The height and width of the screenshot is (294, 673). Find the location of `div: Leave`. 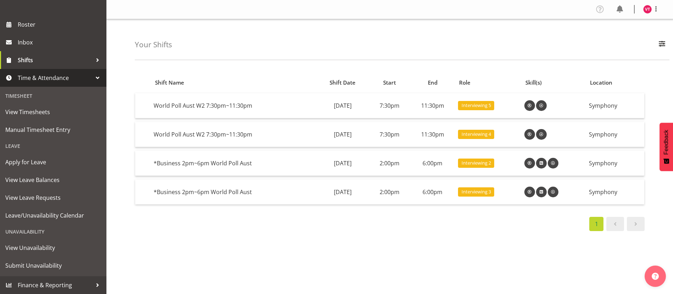

div: Leave is located at coordinates (53, 146).